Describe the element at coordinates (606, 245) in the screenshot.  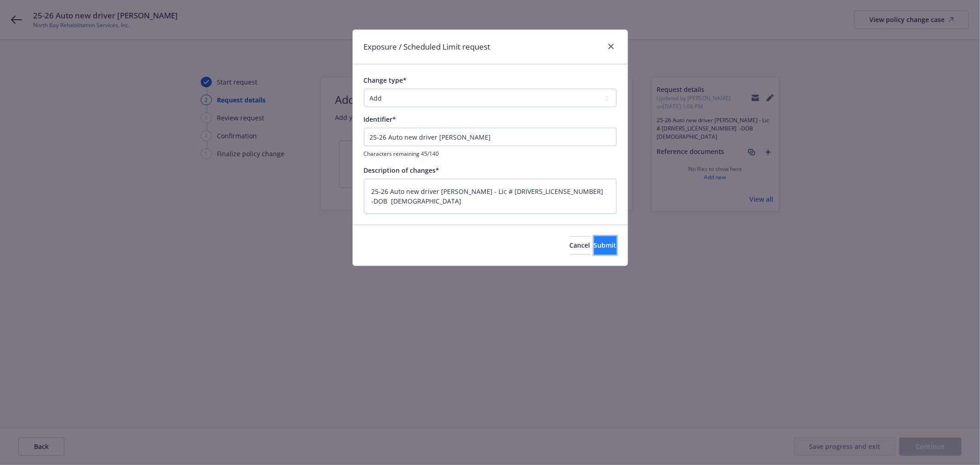
I see `button: Submit` at that location.